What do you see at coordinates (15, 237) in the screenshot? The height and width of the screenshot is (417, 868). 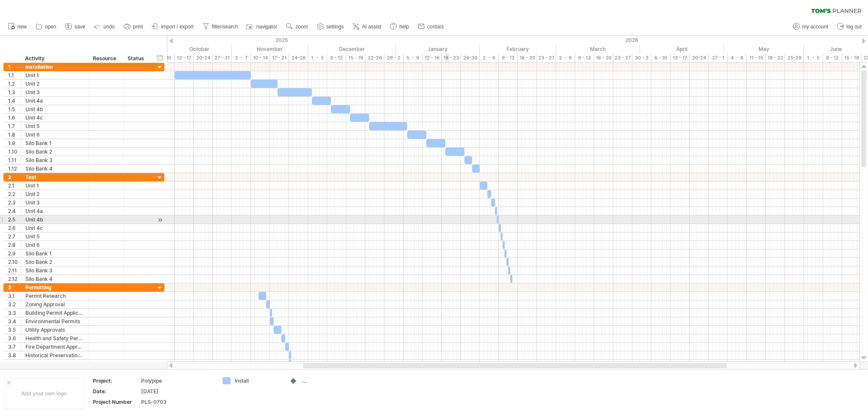 I see `div: 2.7` at bounding box center [15, 237].